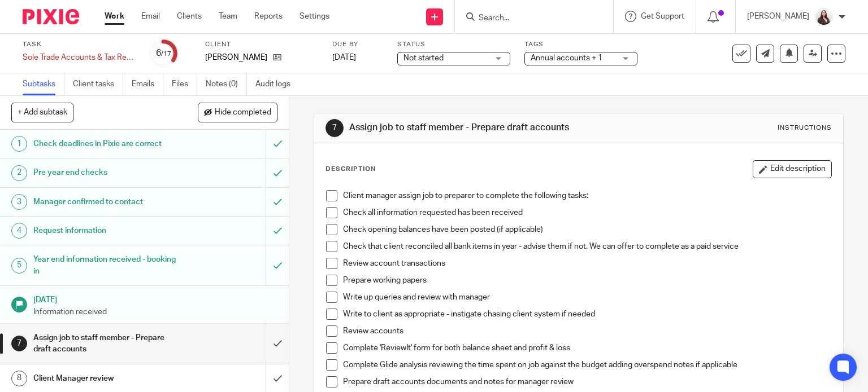 The image size is (868, 392). I want to click on button: Hide completed, so click(237, 112).